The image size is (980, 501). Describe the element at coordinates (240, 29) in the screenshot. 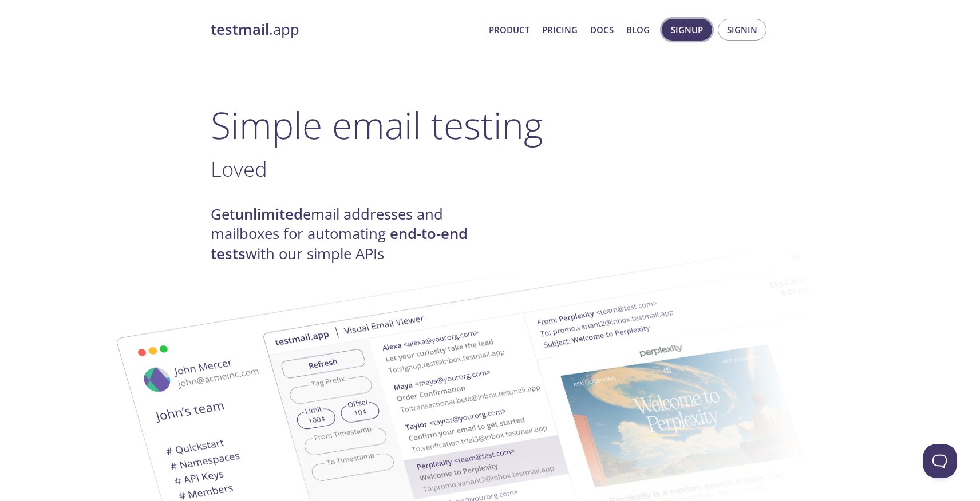

I see `strong: testmail` at that location.